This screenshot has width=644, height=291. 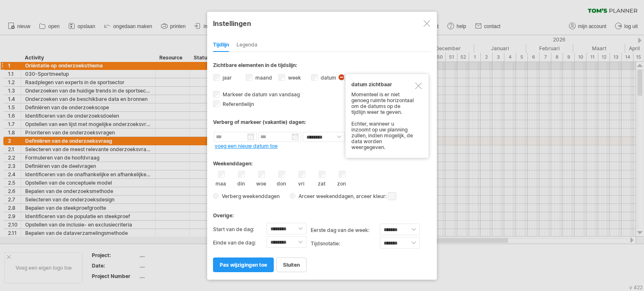 I want to click on label: eerste dag van de week:, so click(x=345, y=231).